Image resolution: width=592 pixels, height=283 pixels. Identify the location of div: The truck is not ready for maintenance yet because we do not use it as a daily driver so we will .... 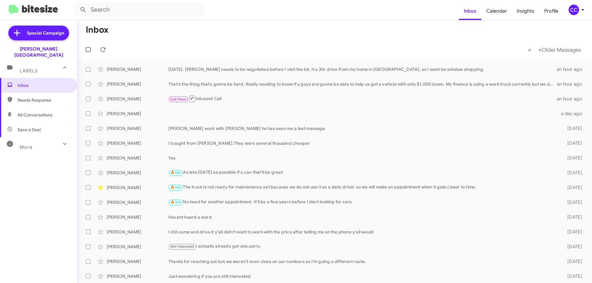
(363, 187).